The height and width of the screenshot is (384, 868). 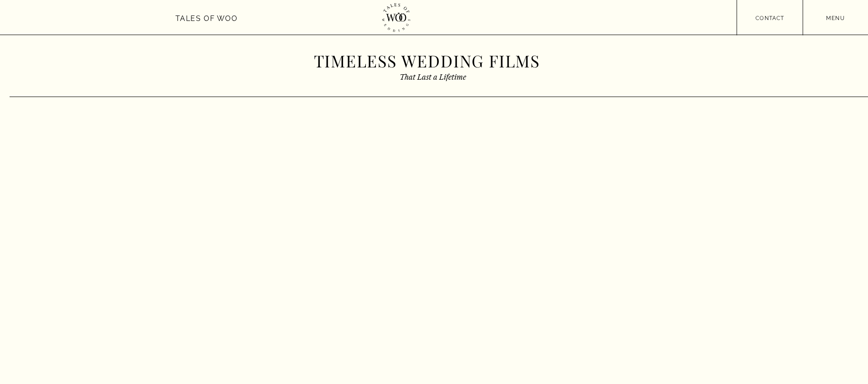 What do you see at coordinates (434, 61) in the screenshot?
I see `h1: Timeless Wedding Films` at bounding box center [434, 61].